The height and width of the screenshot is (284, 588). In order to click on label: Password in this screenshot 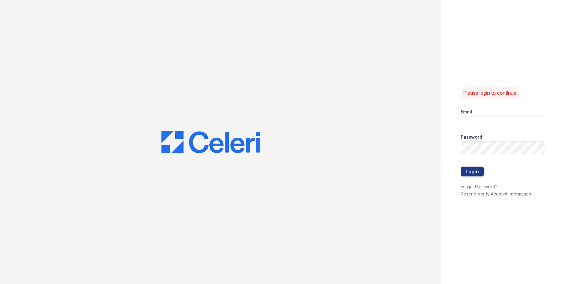, I will do `click(471, 137)`.